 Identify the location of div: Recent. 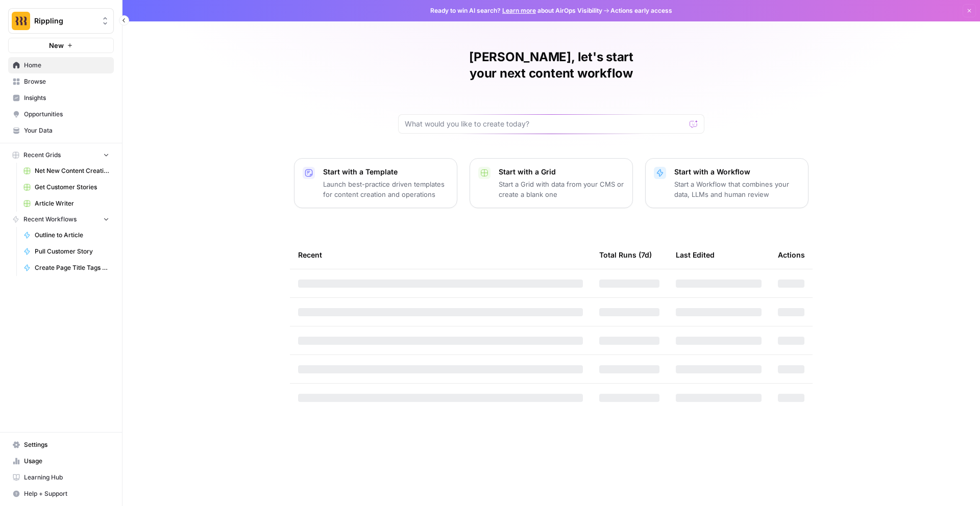
(441, 255).